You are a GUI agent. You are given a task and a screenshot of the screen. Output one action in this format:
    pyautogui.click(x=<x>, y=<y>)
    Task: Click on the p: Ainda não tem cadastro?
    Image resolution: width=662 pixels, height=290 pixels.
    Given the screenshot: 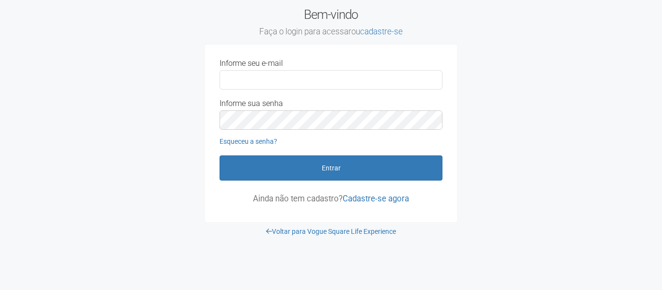 What is the action you would take?
    pyautogui.click(x=331, y=199)
    